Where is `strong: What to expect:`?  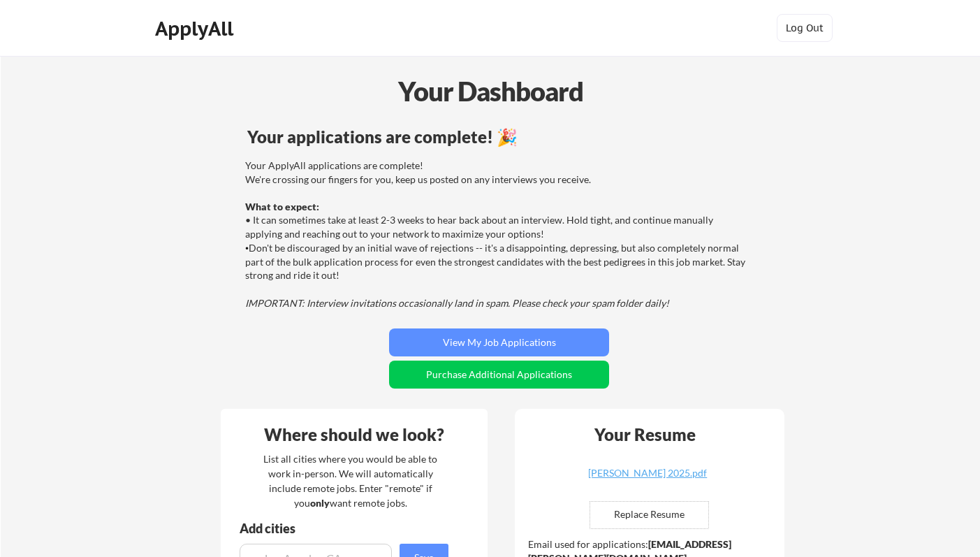
strong: What to expect: is located at coordinates (282, 206).